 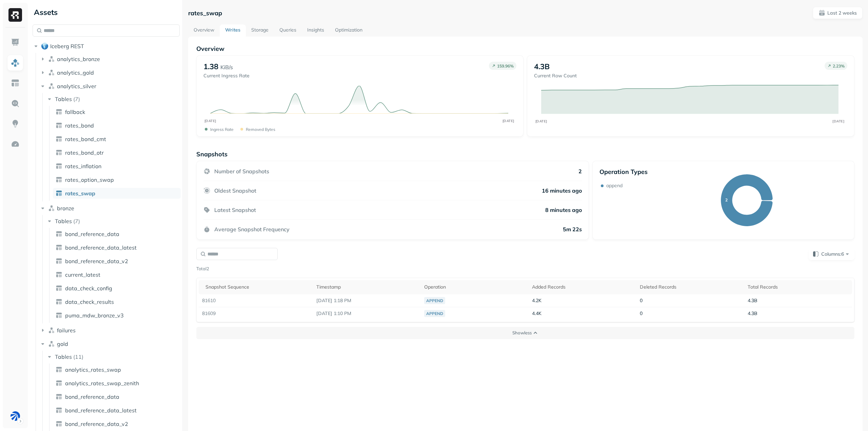 I want to click on text: 2, so click(x=726, y=200).